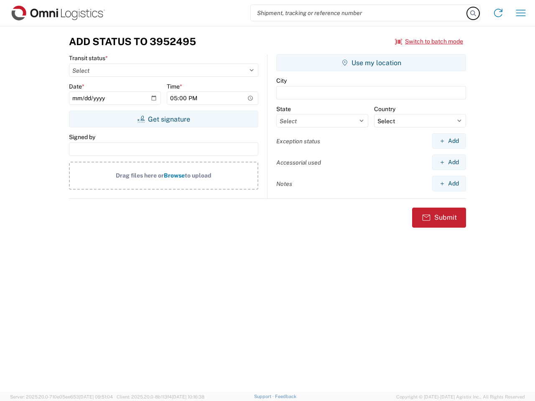 The image size is (535, 401). Describe the element at coordinates (298, 163) in the screenshot. I see `label: Accessorial used` at that location.